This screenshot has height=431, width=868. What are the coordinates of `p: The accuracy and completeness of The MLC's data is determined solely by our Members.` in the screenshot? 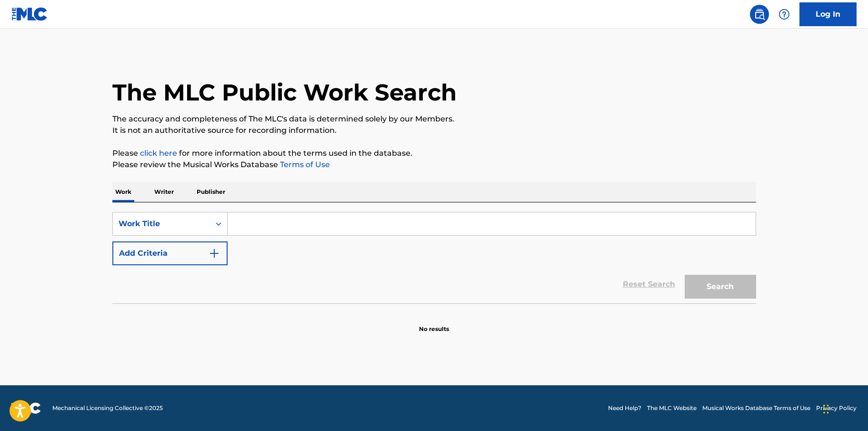 It's located at (434, 119).